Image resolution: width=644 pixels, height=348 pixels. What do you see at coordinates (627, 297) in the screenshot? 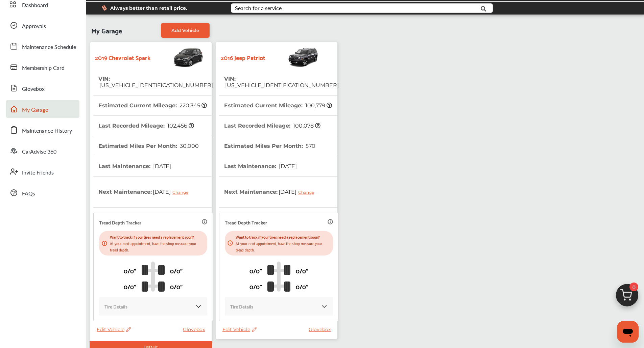
I see `img: cart_icon.3d0951e8.svg` at bounding box center [627, 297].